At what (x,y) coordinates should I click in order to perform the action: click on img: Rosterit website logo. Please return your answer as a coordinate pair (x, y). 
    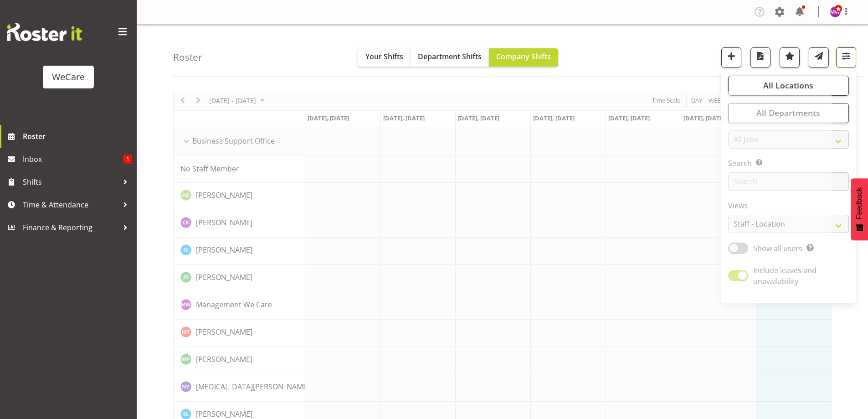
    Looking at the image, I should click on (45, 32).